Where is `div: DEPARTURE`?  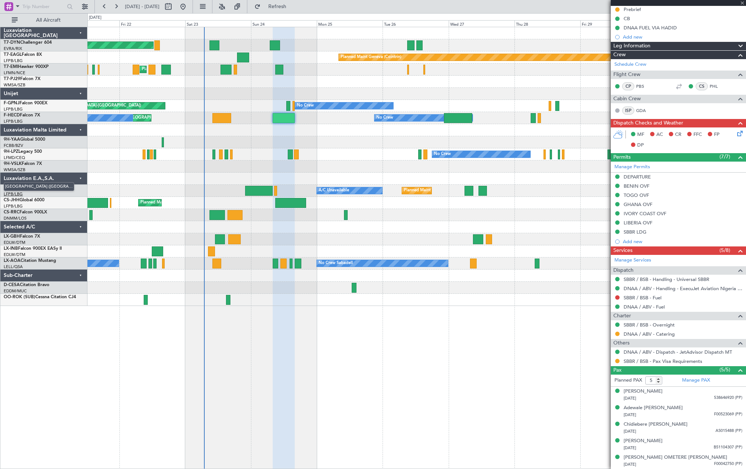
div: DEPARTURE is located at coordinates (637, 177).